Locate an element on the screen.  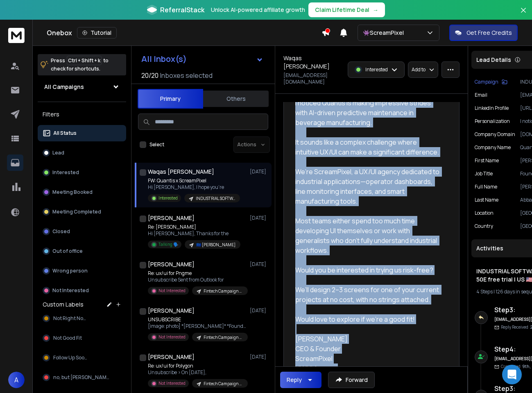
h1: All Campaigns is located at coordinates (64, 87).